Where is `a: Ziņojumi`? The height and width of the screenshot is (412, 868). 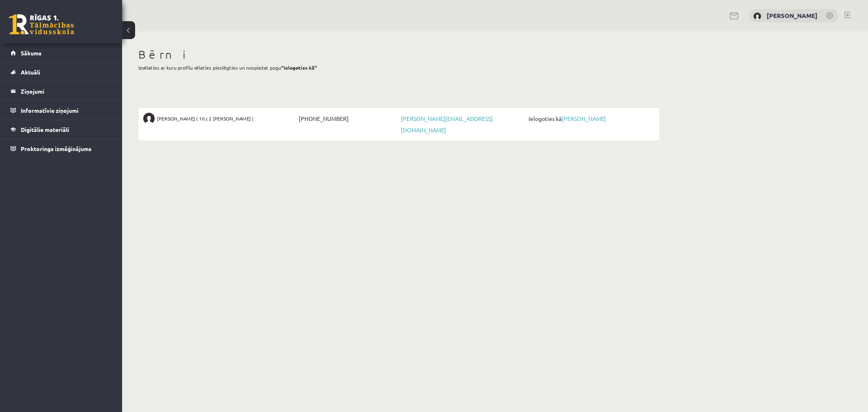
a: Ziņojumi is located at coordinates (61, 92).